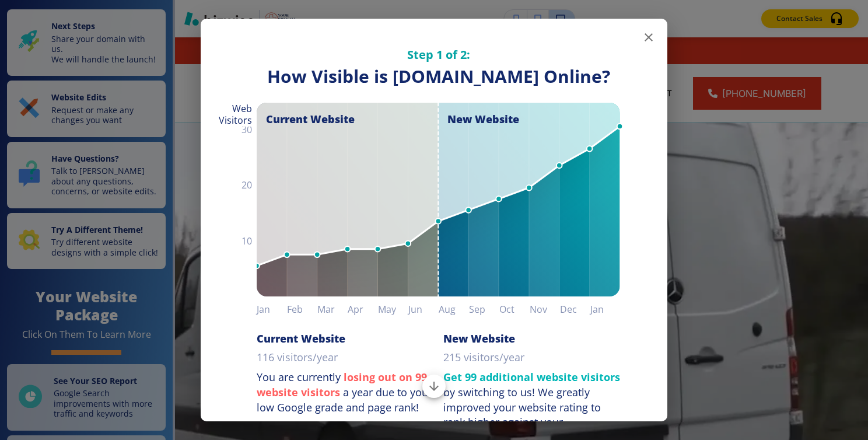 This screenshot has width=868, height=440. What do you see at coordinates (301, 339) in the screenshot?
I see `h6: Current Website` at bounding box center [301, 339].